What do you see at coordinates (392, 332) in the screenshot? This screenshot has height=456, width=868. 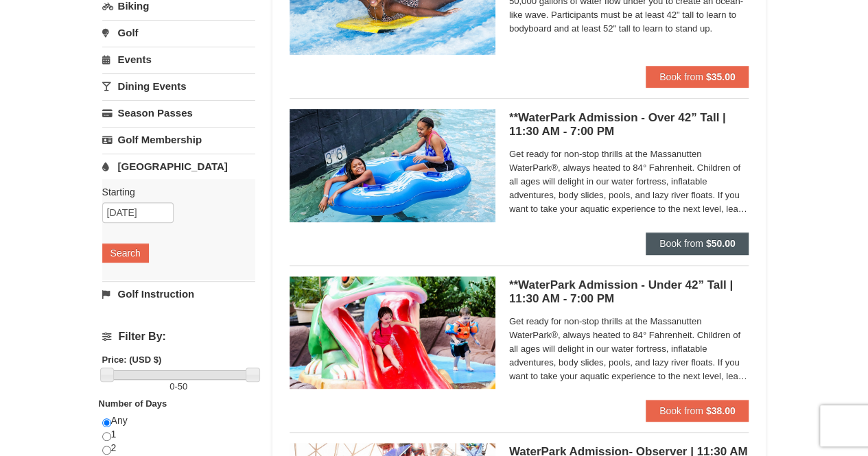 I see `img: 6619917-732-e1c471e4.jpg` at bounding box center [392, 332].